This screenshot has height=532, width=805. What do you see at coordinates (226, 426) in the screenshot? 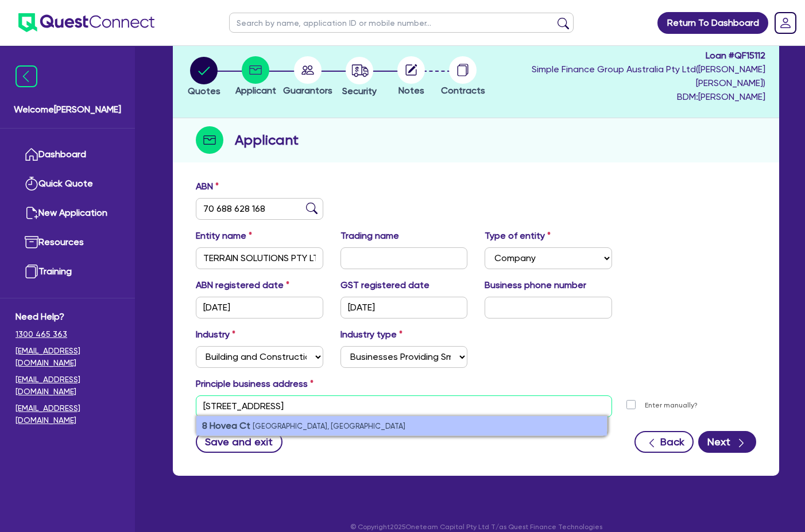
I see `strong: 8 Hovea Ct` at bounding box center [226, 426].